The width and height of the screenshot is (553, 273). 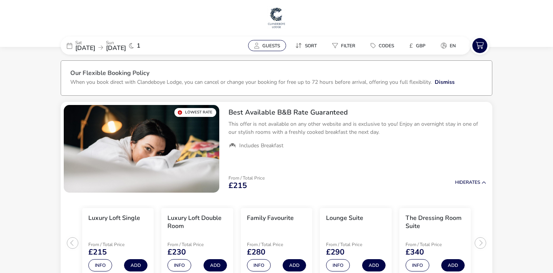 I want to click on img: Main Website, so click(x=277, y=18).